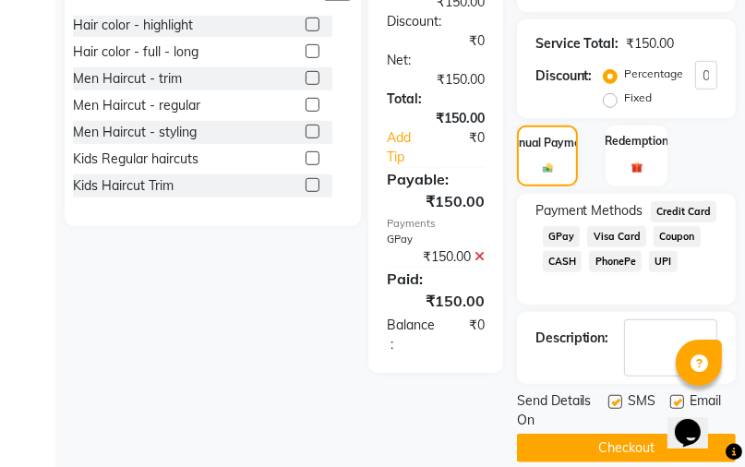  What do you see at coordinates (589, 210) in the screenshot?
I see `span: Payment Methods` at bounding box center [589, 210].